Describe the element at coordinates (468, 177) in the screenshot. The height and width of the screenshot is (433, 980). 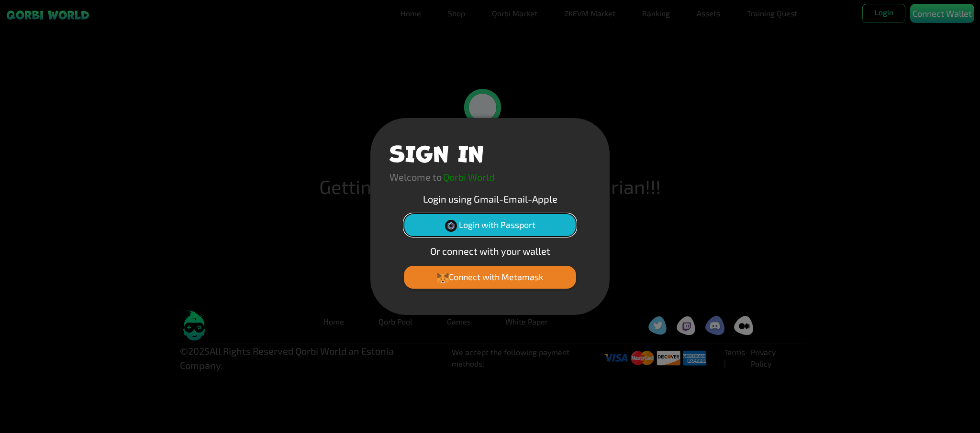
I see `p: Qorbi World` at that location.